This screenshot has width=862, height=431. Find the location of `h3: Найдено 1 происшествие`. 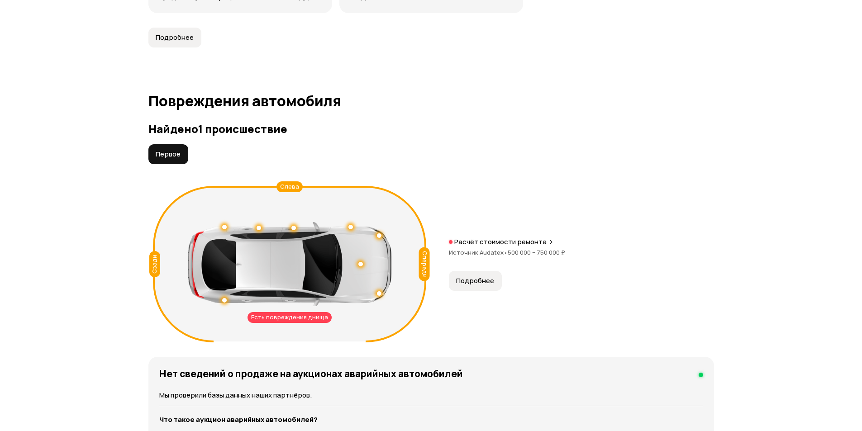

h3: Найдено 1 происшествие is located at coordinates (431, 129).